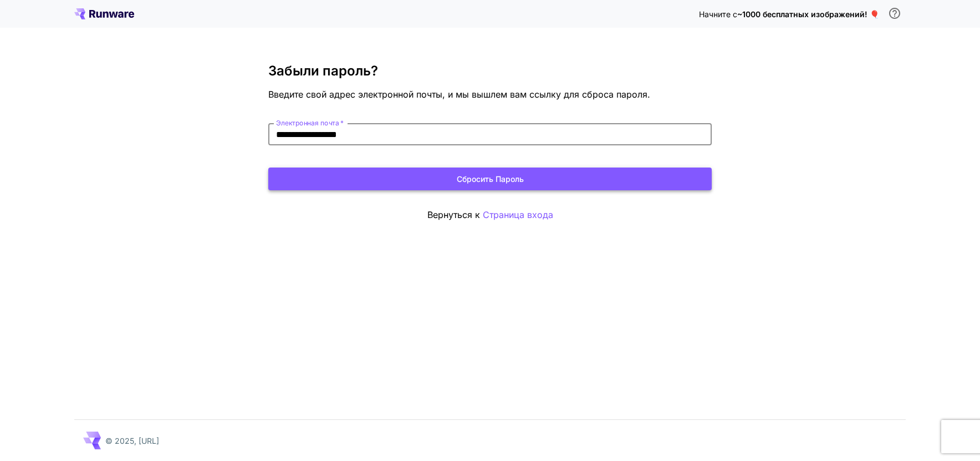 The width and height of the screenshot is (980, 461). Describe the element at coordinates (895, 14) in the screenshot. I see `button: Чтобы получить бесплатный кредит, вам необходимо зарегистрироваться, указав рабочий адрес электро...` at that location.